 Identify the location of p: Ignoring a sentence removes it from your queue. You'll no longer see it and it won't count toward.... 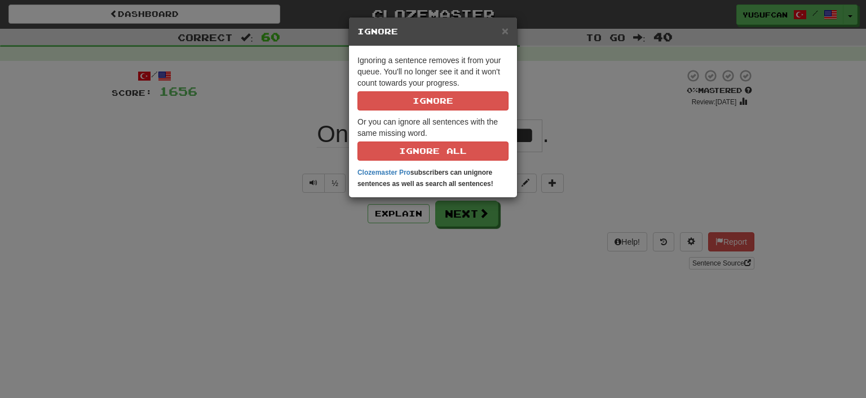
(433, 82).